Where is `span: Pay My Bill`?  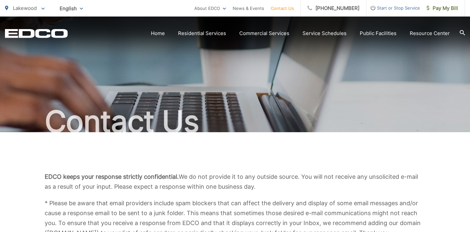
span: Pay My Bill is located at coordinates (442, 8).